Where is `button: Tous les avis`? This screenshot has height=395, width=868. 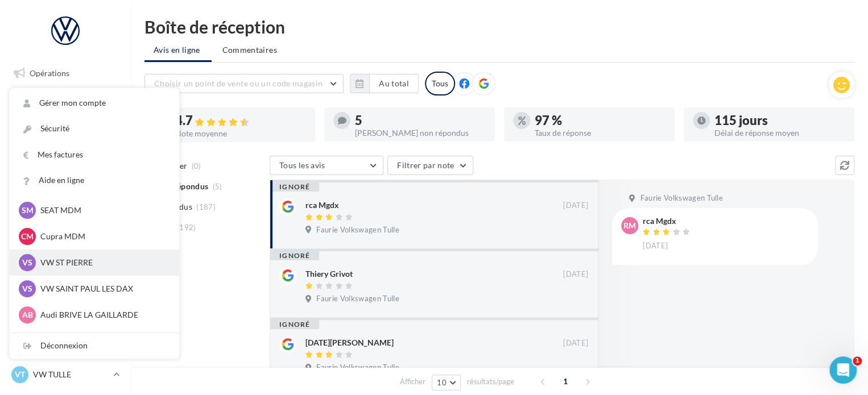 button: Tous les avis is located at coordinates (326, 166).